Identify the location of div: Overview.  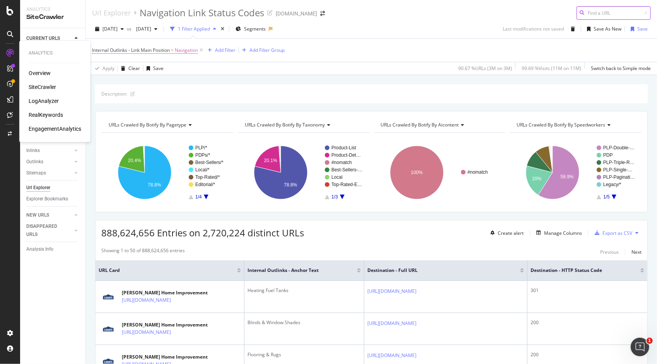
(39, 73).